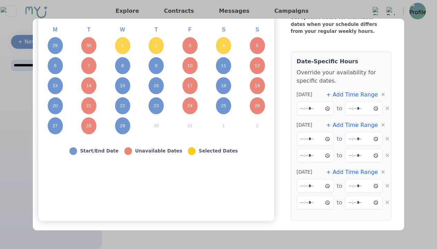 Image resolution: width=437 pixels, height=249 pixels. Describe the element at coordinates (190, 29) in the screenshot. I see `abbr: Friday` at that location.